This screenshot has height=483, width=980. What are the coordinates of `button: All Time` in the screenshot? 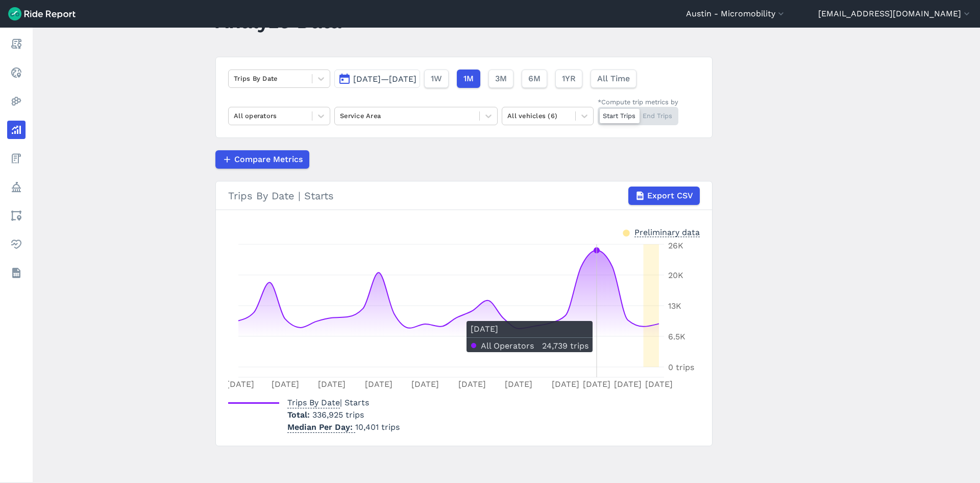 It's located at (613, 79).